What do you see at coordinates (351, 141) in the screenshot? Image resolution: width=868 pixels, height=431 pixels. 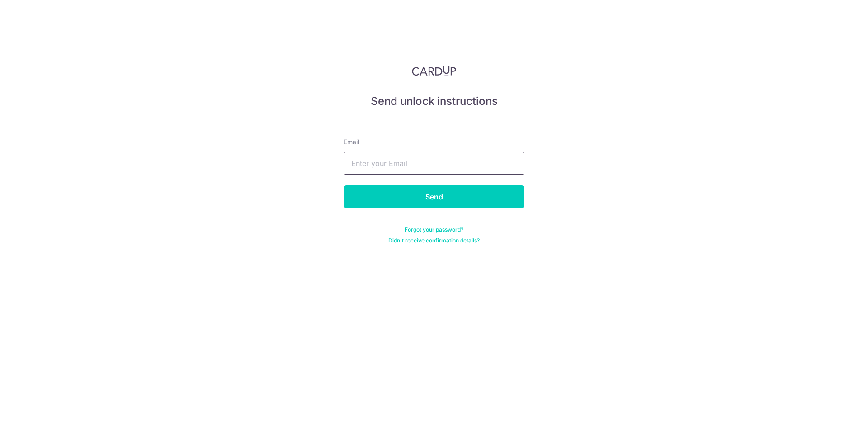 I see `span: translation missing: en.devise.label.Email` at bounding box center [351, 141].